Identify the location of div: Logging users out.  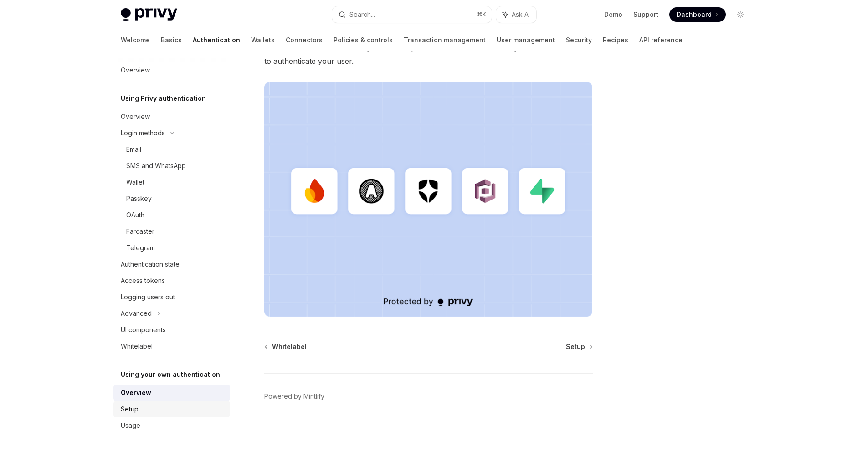
(148, 297).